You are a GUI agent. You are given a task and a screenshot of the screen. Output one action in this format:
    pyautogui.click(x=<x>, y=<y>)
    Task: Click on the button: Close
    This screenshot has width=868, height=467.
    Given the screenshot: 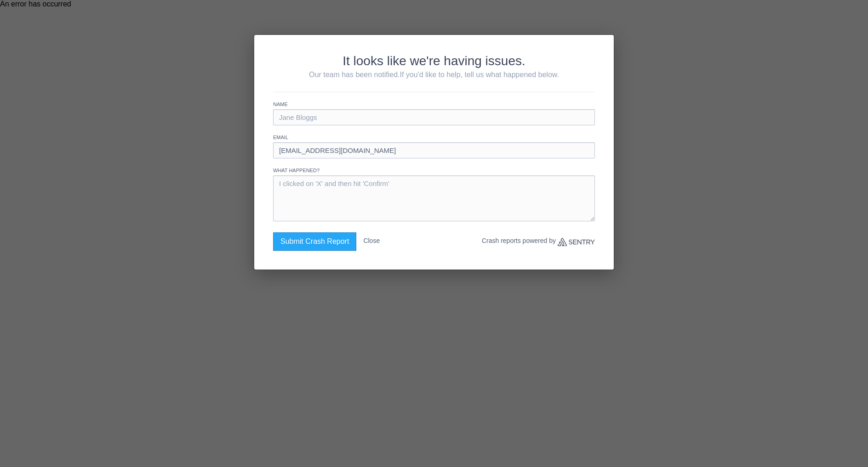 What is the action you would take?
    pyautogui.click(x=372, y=241)
    